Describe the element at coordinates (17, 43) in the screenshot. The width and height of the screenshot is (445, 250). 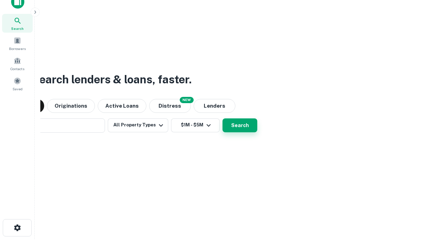
I see `div: Borrowers` at that location.